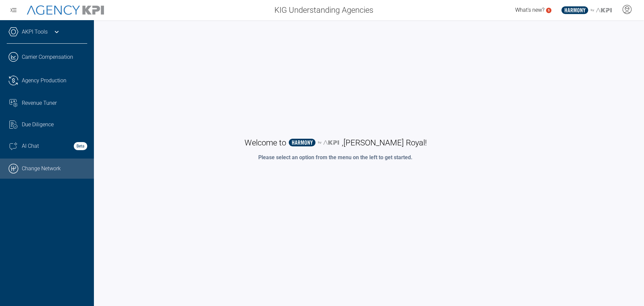  What do you see at coordinates (80, 146) in the screenshot?
I see `strong: Beta` at bounding box center [80, 146].